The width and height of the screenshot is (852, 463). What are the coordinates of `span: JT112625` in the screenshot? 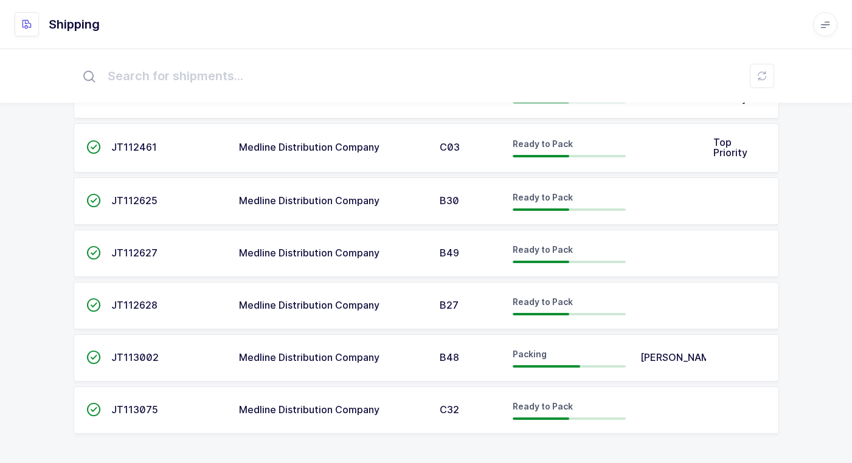 It's located at (134, 201).